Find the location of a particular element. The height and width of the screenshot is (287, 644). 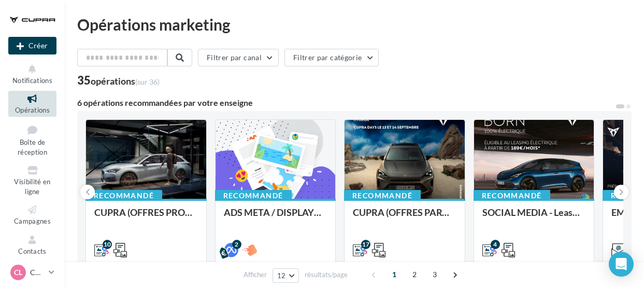

div: CUPRA (OFFRES PRO / SEPT) - SOCIAL MEDIA is located at coordinates (146, 217).